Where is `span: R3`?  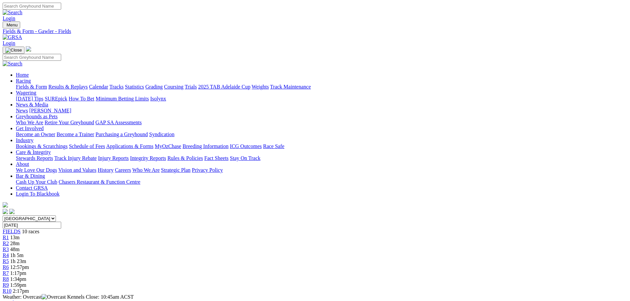 span: R3 is located at coordinates (6, 249).